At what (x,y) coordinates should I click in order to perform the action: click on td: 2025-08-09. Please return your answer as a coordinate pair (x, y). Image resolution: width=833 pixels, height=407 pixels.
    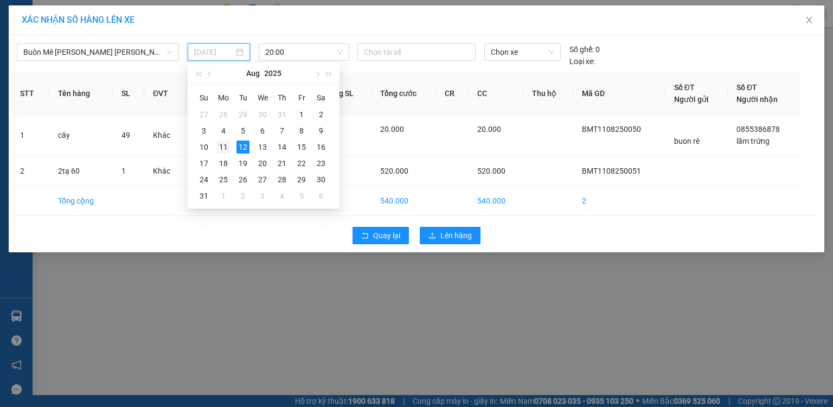
    Looking at the image, I should click on (321, 131).